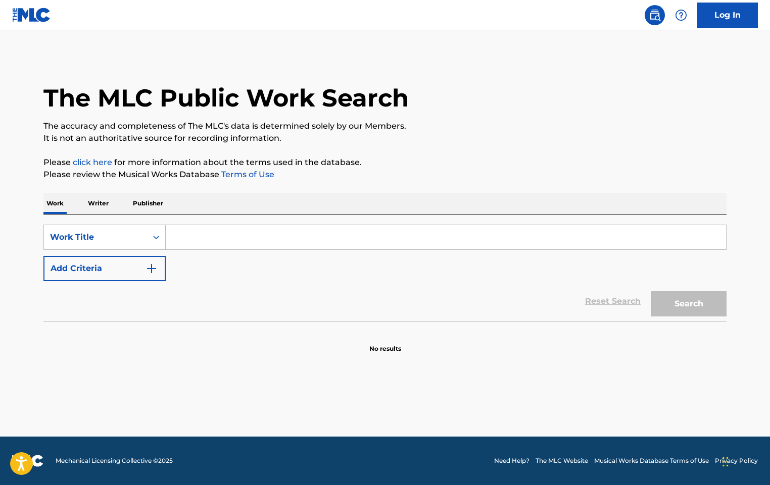 The image size is (770, 485). Describe the element at coordinates (385, 126) in the screenshot. I see `p: The accuracy and completeness of The MLC's data is determined solely by our Members.` at that location.